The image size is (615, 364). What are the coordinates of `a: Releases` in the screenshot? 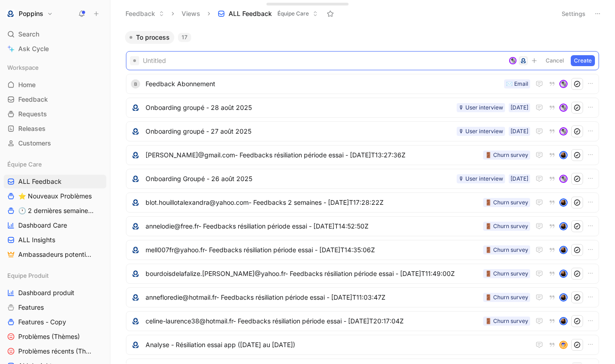 It's located at (55, 129).